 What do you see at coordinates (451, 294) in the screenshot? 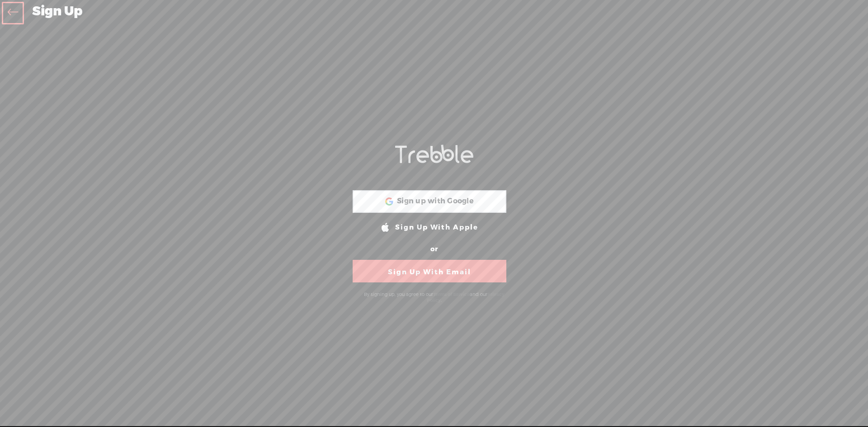
I see `a: Terms of Service` at bounding box center [451, 294].